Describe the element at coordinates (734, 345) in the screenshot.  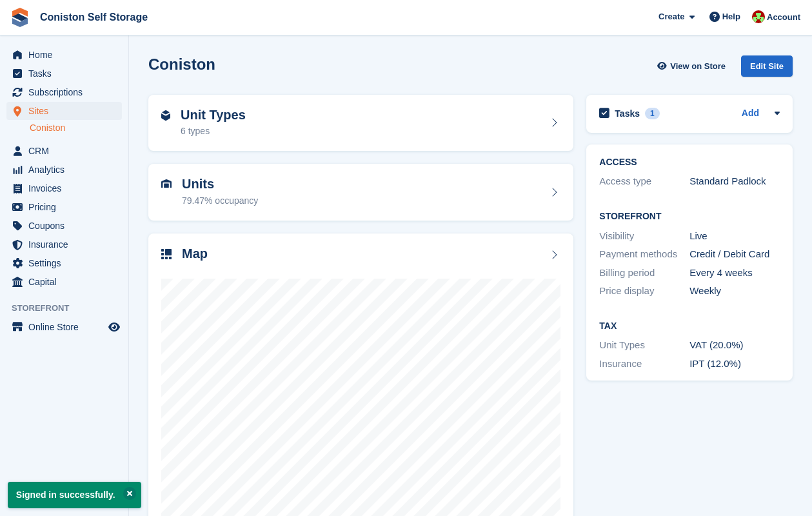
I see `div: VAT (20.0%)` at that location.